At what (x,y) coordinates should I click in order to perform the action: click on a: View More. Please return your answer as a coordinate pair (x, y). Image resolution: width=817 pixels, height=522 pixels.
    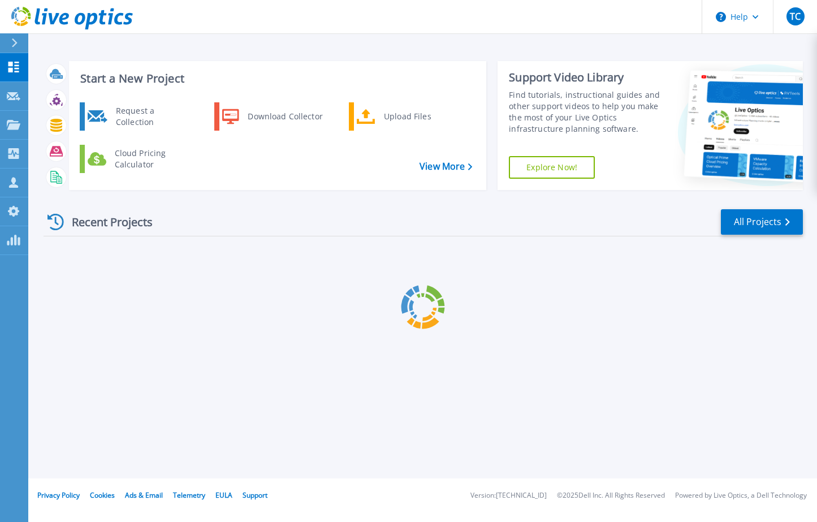
    Looking at the image, I should click on (445, 166).